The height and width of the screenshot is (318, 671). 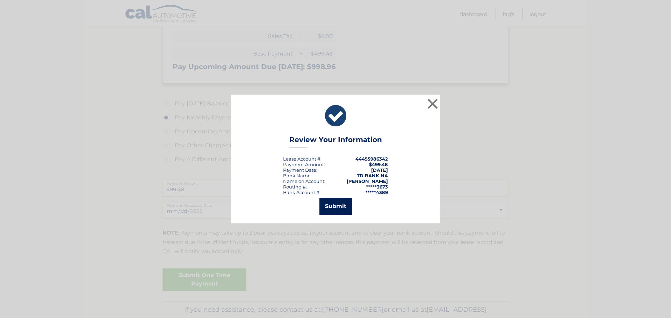 What do you see at coordinates (336, 142) in the screenshot?
I see `h3: Review Your Information` at bounding box center [336, 142].